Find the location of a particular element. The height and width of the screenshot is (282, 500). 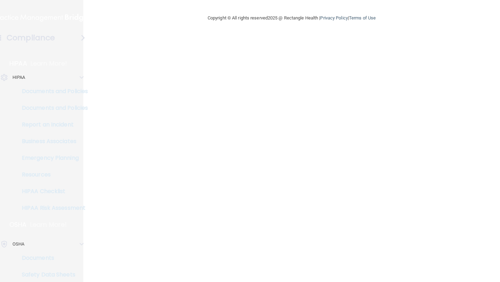

p: Safety Data Sheets is located at coordinates (52, 275).